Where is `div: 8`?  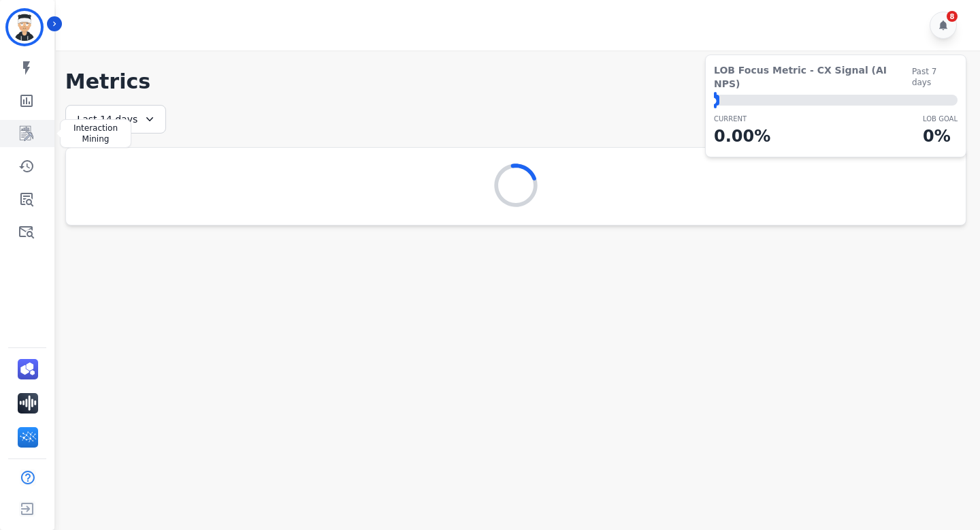
div: 8 is located at coordinates (952, 17).